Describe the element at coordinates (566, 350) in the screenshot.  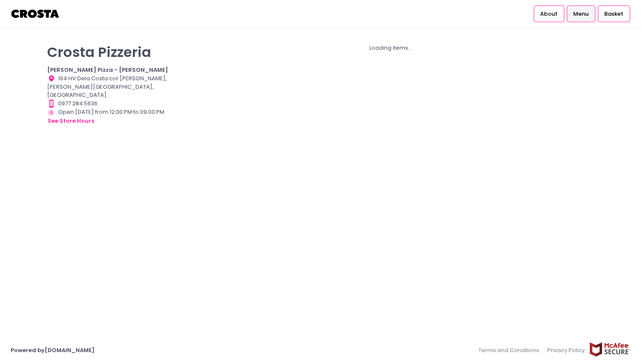
I see `a: Privacy Policy` at that location.